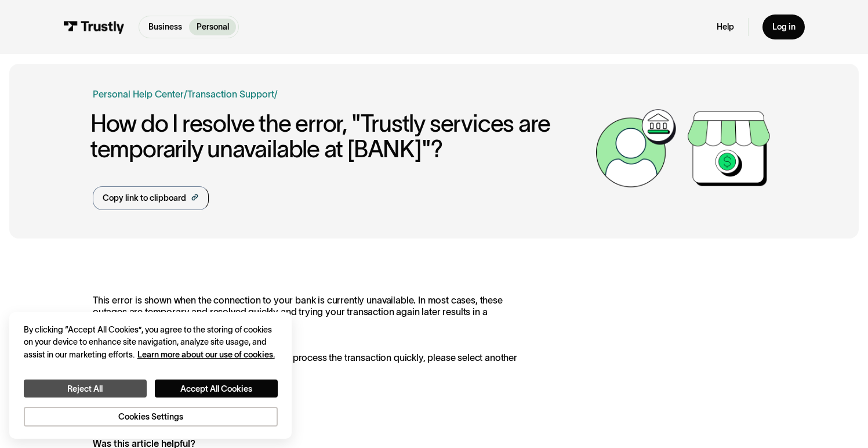 The height and width of the screenshot is (448, 868). I want to click on p: This error is shown when the connection to your bank is currently unavailable. In most cases, the..., so click(313, 311).